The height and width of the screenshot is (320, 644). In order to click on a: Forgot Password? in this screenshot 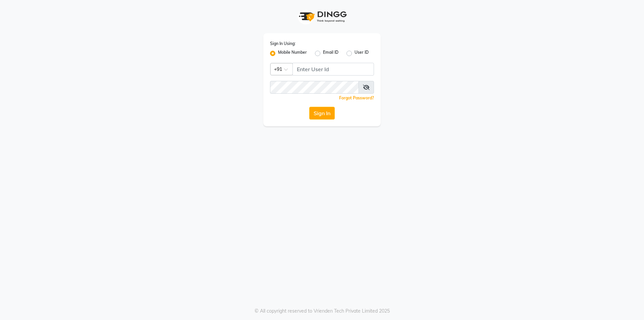, I will do `click(356, 97)`.